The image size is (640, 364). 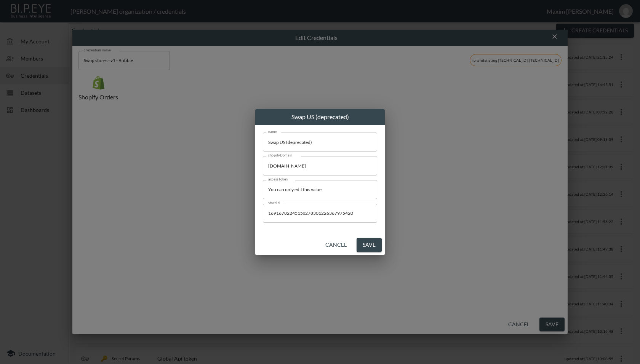 What do you see at coordinates (369, 245) in the screenshot?
I see `button: Save` at bounding box center [369, 245].